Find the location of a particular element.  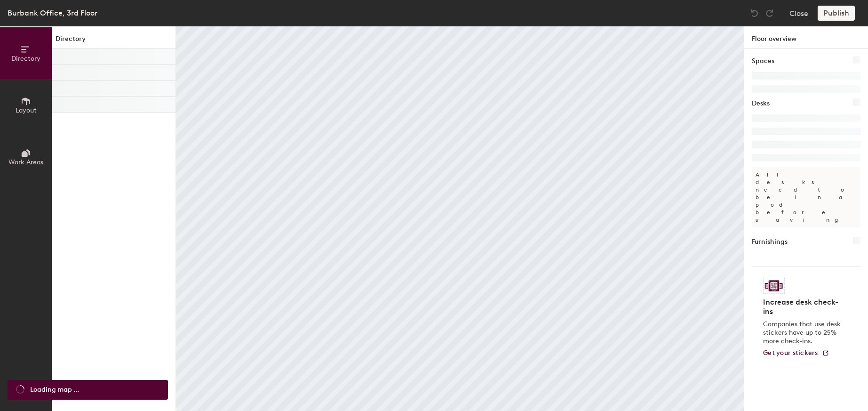

h1: Desks is located at coordinates (761, 104).